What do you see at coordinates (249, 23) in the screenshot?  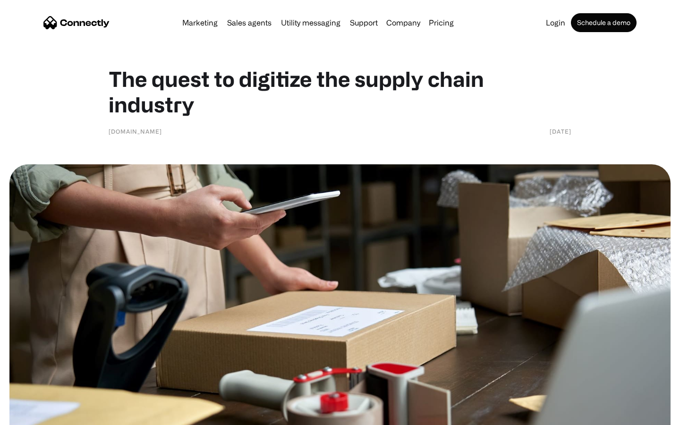 I see `a: Sales agents` at bounding box center [249, 23].